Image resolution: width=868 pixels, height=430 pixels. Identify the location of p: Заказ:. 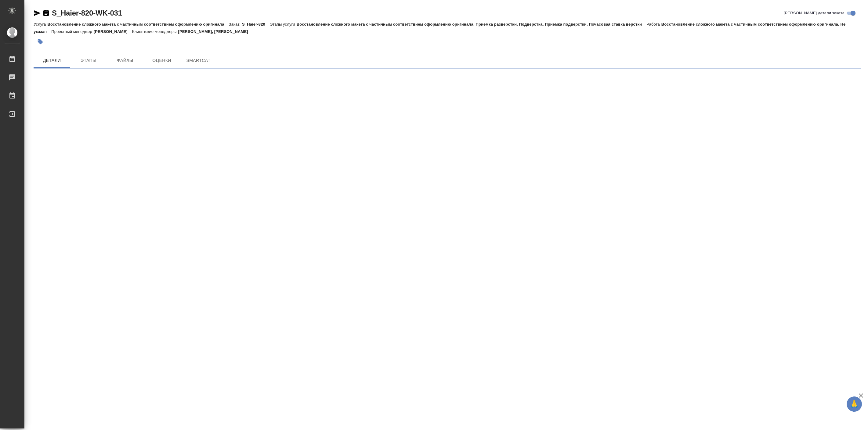
(235, 24).